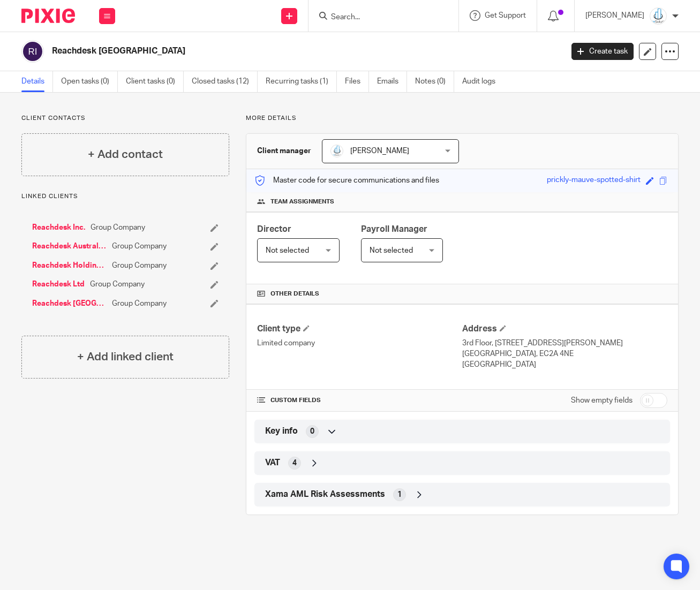 The height and width of the screenshot is (590, 700). I want to click on a: Open tasks (0), so click(90, 81).